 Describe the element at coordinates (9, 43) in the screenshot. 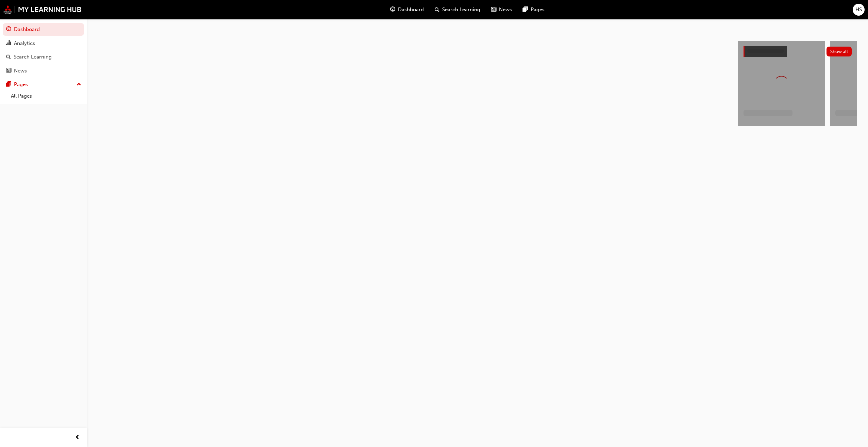

I see `span: chart-icon` at that location.